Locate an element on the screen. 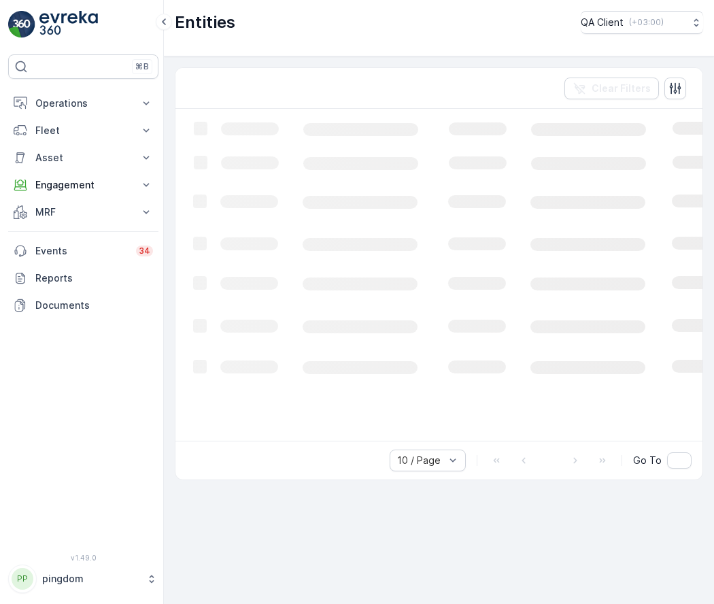 The width and height of the screenshot is (714, 604). p: Asset is located at coordinates (83, 158).